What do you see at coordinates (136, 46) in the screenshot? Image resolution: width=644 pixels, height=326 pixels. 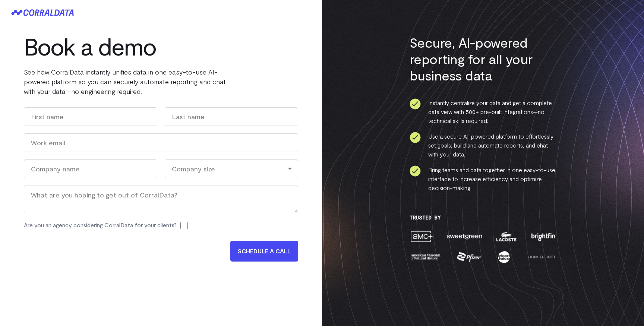 I see `h1: Book a demo` at bounding box center [136, 46].